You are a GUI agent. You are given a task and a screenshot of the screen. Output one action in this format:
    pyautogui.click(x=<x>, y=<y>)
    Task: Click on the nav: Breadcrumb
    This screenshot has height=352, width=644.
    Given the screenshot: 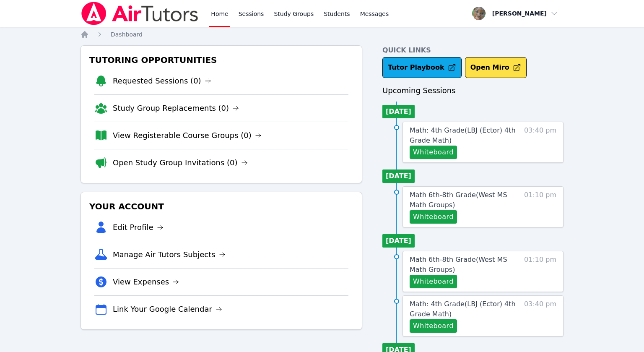 What is the action you would take?
    pyautogui.click(x=322, y=34)
    